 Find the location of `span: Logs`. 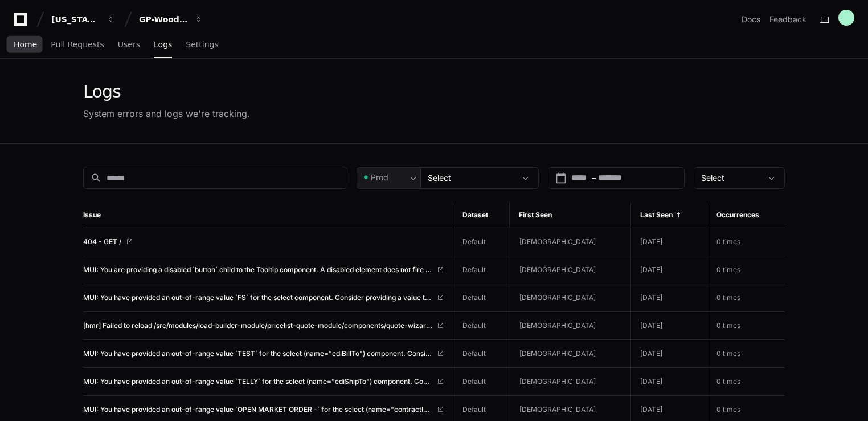

span: Logs is located at coordinates (163, 45).